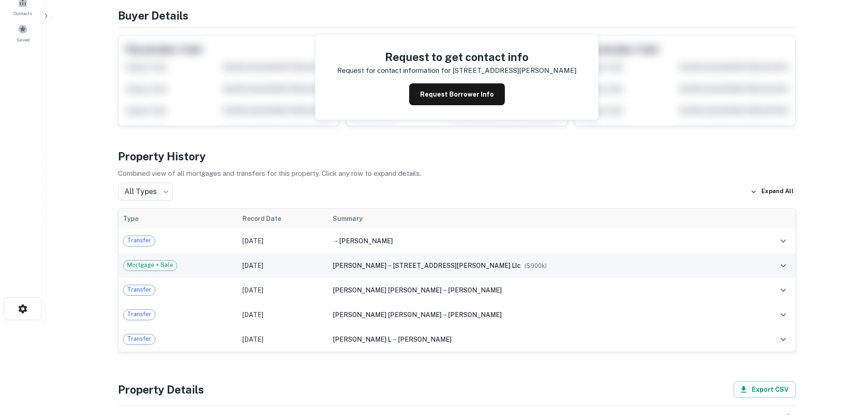  What do you see at coordinates (283, 219) in the screenshot?
I see `th: Record Date` at bounding box center [283, 219].